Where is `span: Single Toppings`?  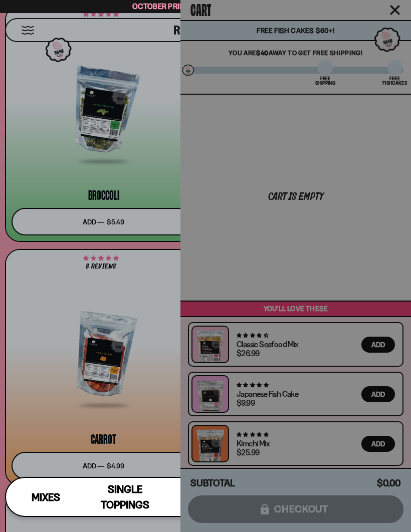 span: Single Toppings is located at coordinates (125, 497).